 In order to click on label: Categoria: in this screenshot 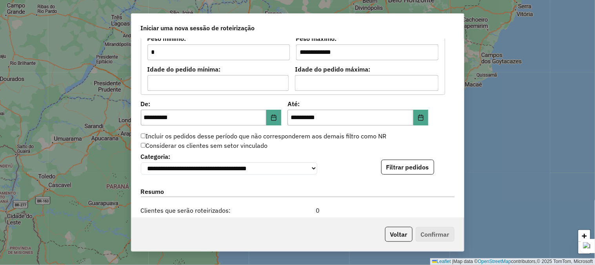, I will do `click(229, 156)`.